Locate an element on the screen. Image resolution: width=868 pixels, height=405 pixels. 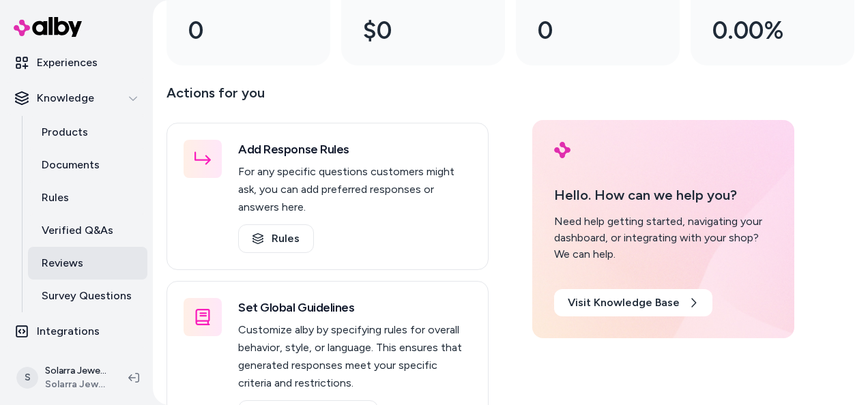
p: Reviews is located at coordinates (62, 263).